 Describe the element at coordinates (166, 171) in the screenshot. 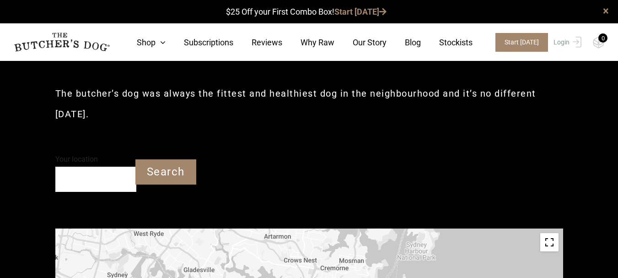

I see `input: Search` at that location.